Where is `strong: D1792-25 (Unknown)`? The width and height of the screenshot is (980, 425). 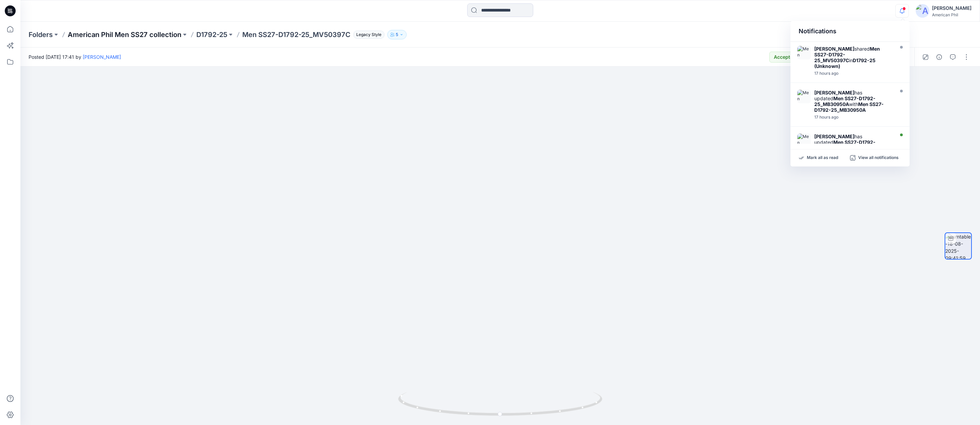 strong: D1792-25 (Unknown) is located at coordinates (845, 63).